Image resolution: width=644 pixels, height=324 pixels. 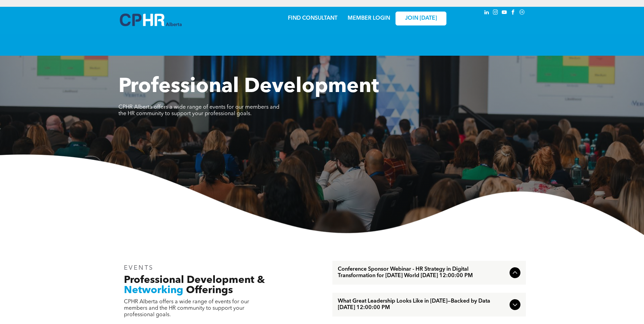 I want to click on span: Offerings, so click(x=210, y=290).